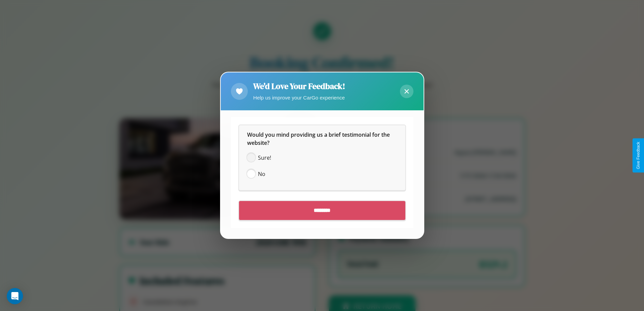  What do you see at coordinates (262, 174) in the screenshot?
I see `span: No` at bounding box center [262, 174].